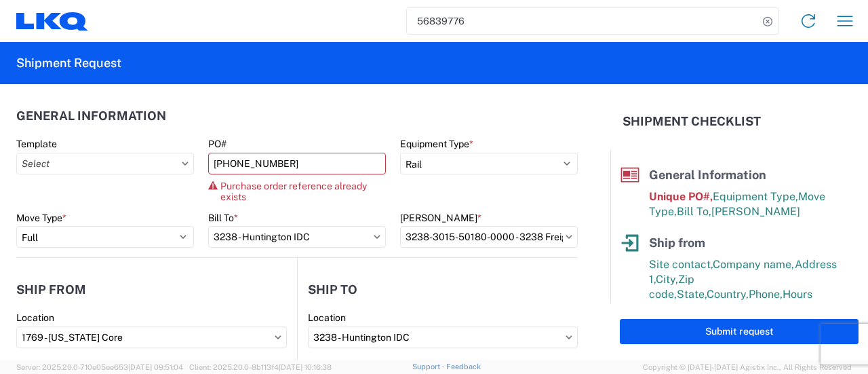  Describe the element at coordinates (740, 332) in the screenshot. I see `button: Submit request` at that location.